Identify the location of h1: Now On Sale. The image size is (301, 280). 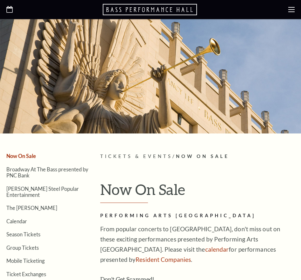
(198, 192).